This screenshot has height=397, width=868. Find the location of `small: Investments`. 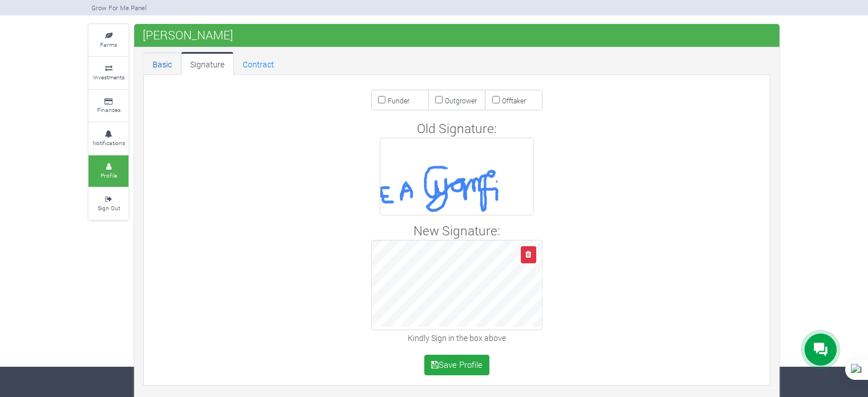

small: Investments is located at coordinates (108, 77).